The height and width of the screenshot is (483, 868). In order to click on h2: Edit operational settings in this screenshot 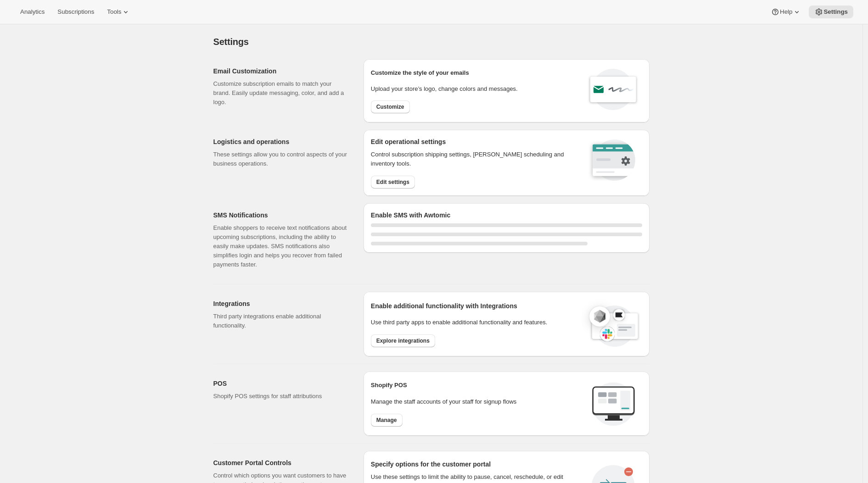, I will do `click(473, 142)`.